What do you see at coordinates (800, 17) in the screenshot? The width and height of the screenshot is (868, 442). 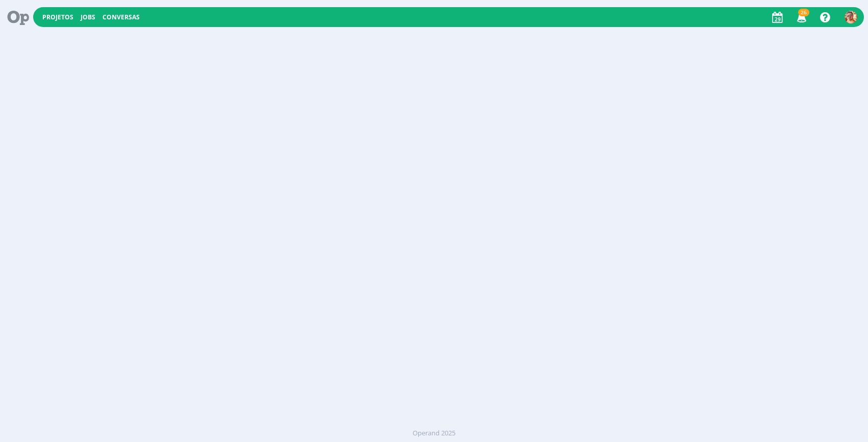 I see `button: 26` at bounding box center [800, 17].